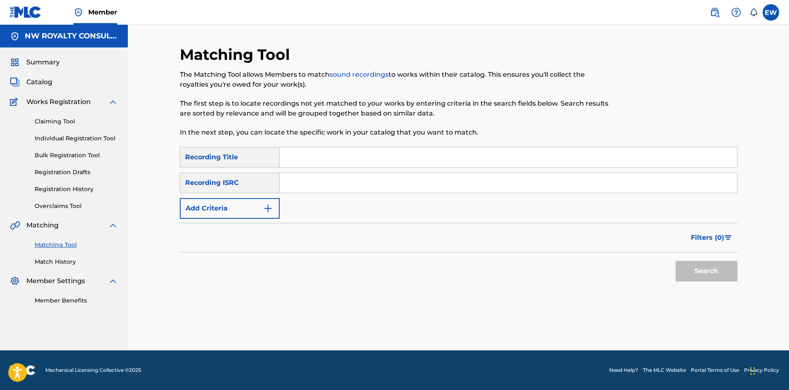 Image resolution: width=789 pixels, height=390 pixels. What do you see at coordinates (103, 12) in the screenshot?
I see `span: Member` at bounding box center [103, 12].